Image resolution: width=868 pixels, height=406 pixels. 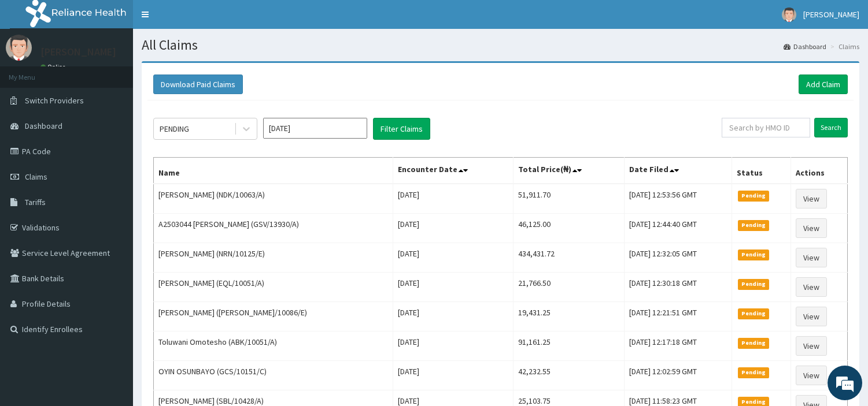 I want to click on th: Name, so click(x=274, y=171).